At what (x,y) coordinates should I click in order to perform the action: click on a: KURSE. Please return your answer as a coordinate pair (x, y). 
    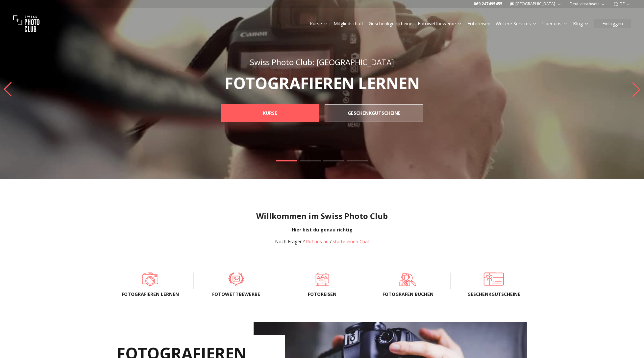
    Looking at the image, I should click on (270, 113).